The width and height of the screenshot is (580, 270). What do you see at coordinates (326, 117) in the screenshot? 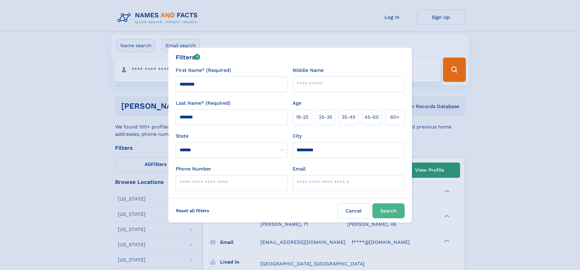
I see `span: 25‑35` at bounding box center [326, 117].